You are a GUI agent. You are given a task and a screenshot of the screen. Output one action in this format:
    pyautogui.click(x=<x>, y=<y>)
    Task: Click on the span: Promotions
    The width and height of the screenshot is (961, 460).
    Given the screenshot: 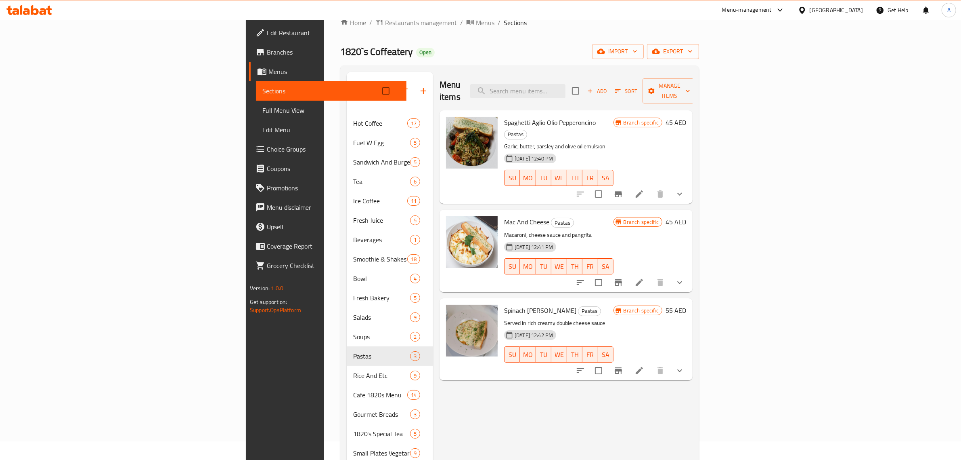 What is the action you would take?
    pyautogui.click(x=334, y=188)
    